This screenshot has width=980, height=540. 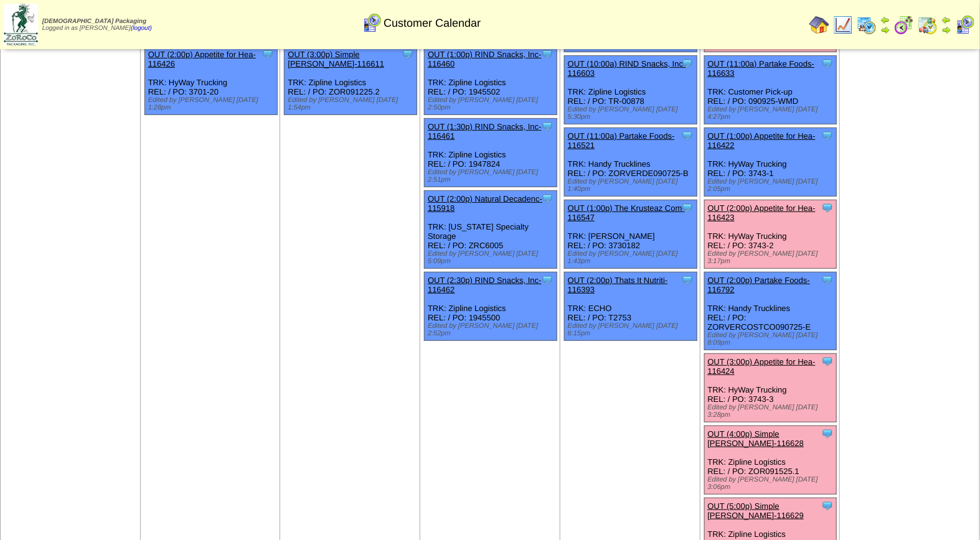 What do you see at coordinates (490, 307) in the screenshot?
I see `div: TRK: Zipline Logistics REL: / PO: 1945500` at bounding box center [490, 307].